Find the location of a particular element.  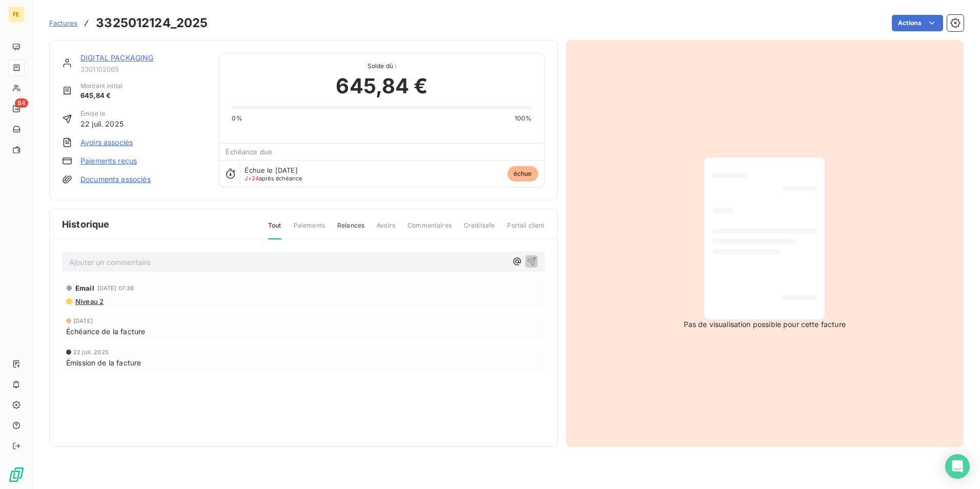

span: J+24 is located at coordinates (252, 179).